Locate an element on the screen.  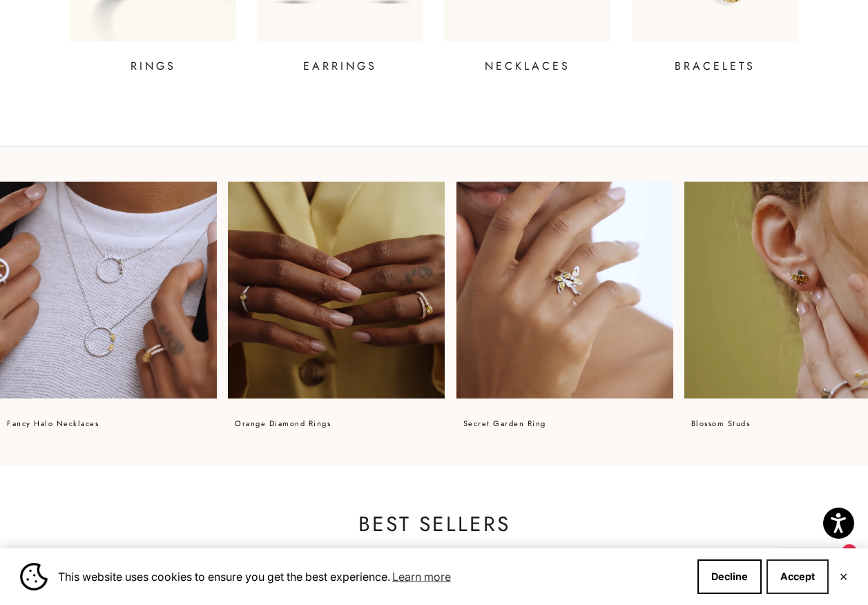
p: blossom studs is located at coordinates (721, 423).